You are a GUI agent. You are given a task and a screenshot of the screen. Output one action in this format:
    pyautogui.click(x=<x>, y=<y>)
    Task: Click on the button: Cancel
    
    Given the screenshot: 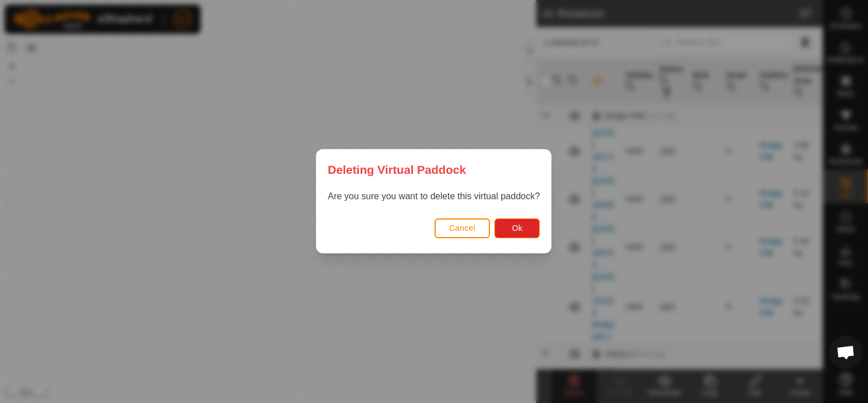 What is the action you would take?
    pyautogui.click(x=462, y=228)
    